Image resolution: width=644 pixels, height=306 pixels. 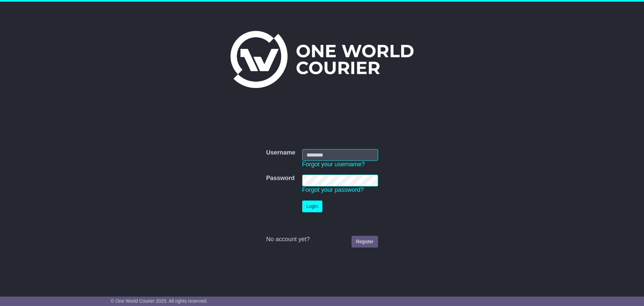 What do you see at coordinates (334, 164) in the screenshot?
I see `a: Forgot your username?` at bounding box center [334, 164].